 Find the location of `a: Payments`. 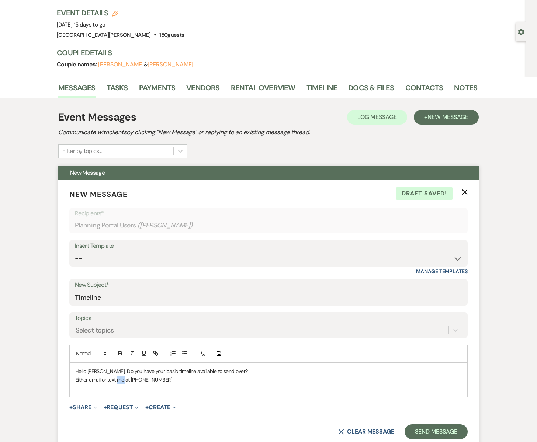

a: Payments is located at coordinates (157, 90).